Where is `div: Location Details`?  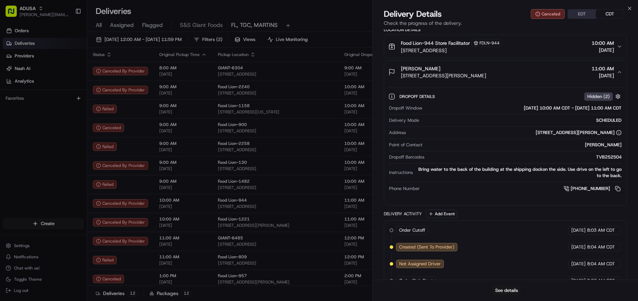
div: Location Details is located at coordinates (506, 30).